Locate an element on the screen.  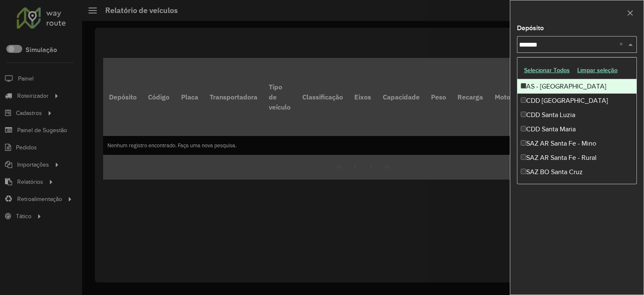
button: Limpar seleção is located at coordinates (597, 70).